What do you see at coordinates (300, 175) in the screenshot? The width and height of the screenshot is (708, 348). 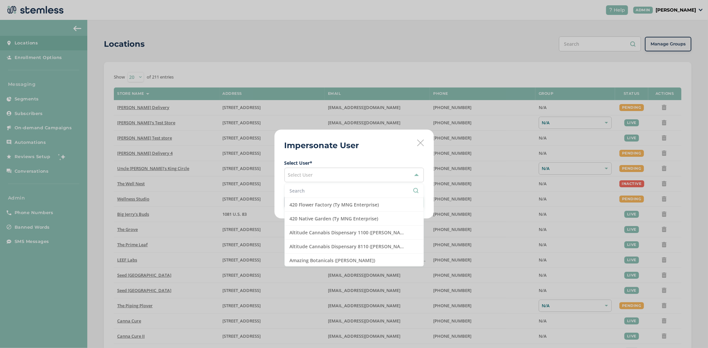 I see `span: Select User` at bounding box center [300, 175].